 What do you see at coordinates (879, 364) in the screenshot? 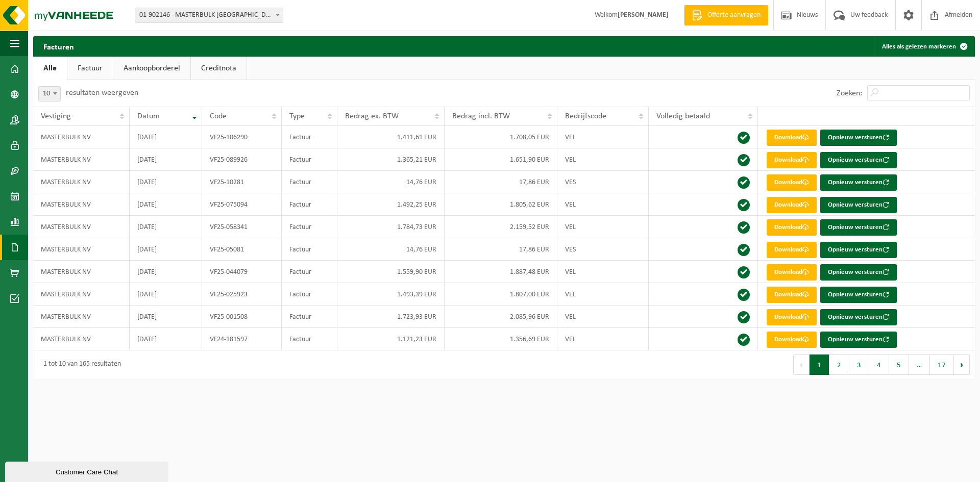
I see `button: 4` at bounding box center [879, 364].